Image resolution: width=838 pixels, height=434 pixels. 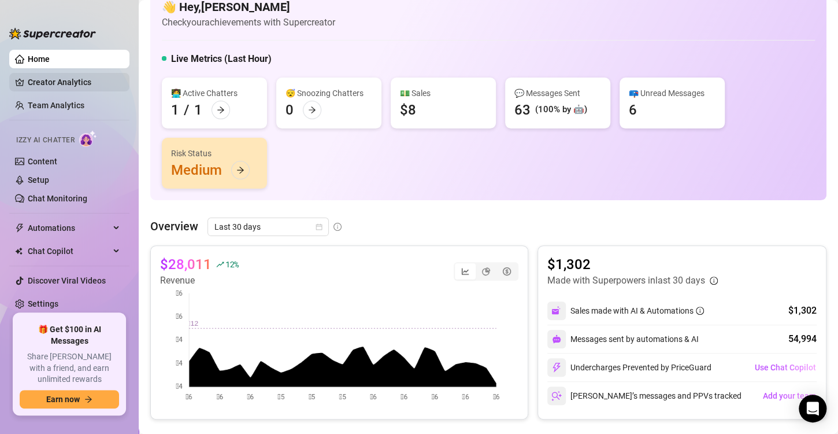 I want to click on div: 0, so click(x=290, y=110).